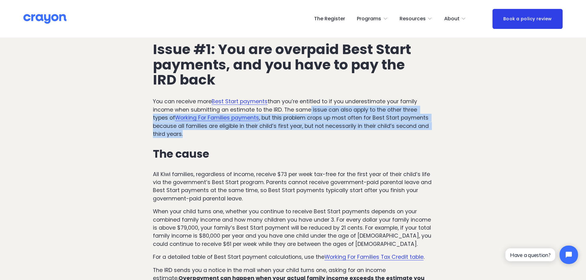 Image resolution: width=586 pixels, height=280 pixels. What do you see at coordinates (369, 19) in the screenshot?
I see `span: Programs` at bounding box center [369, 19].